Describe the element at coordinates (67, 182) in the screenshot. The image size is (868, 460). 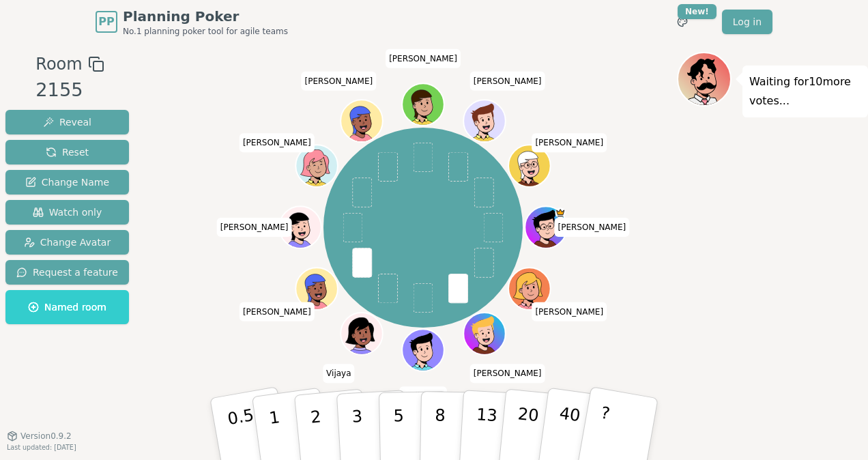
I see `span: Change Name` at that location.